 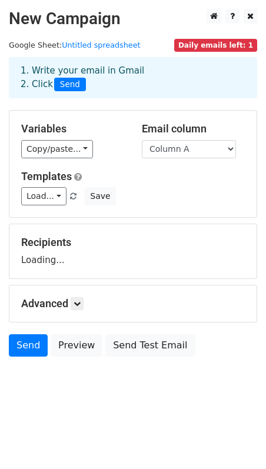 I want to click on h5: Recipients, so click(x=133, y=243).